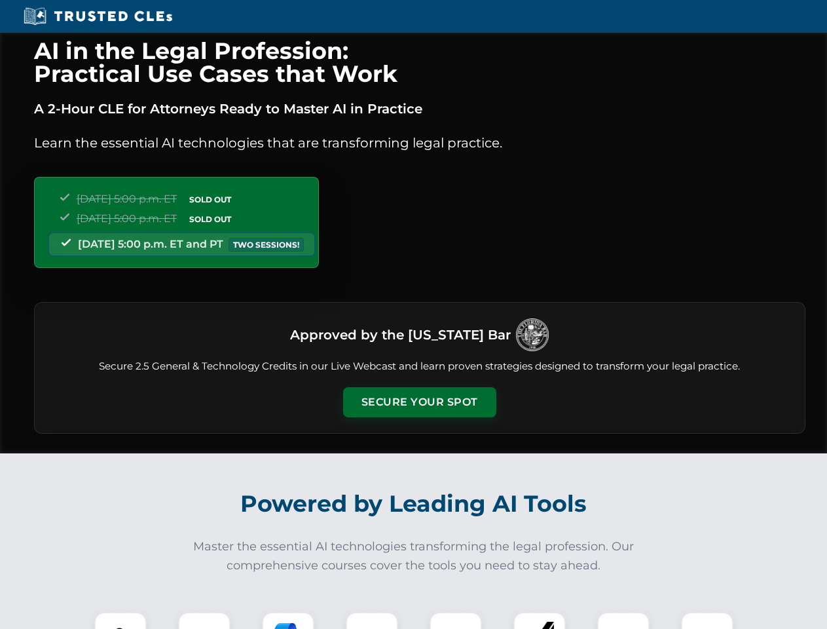  Describe the element at coordinates (414, 504) in the screenshot. I see `h2: Powered by Leading AI Tools` at that location.